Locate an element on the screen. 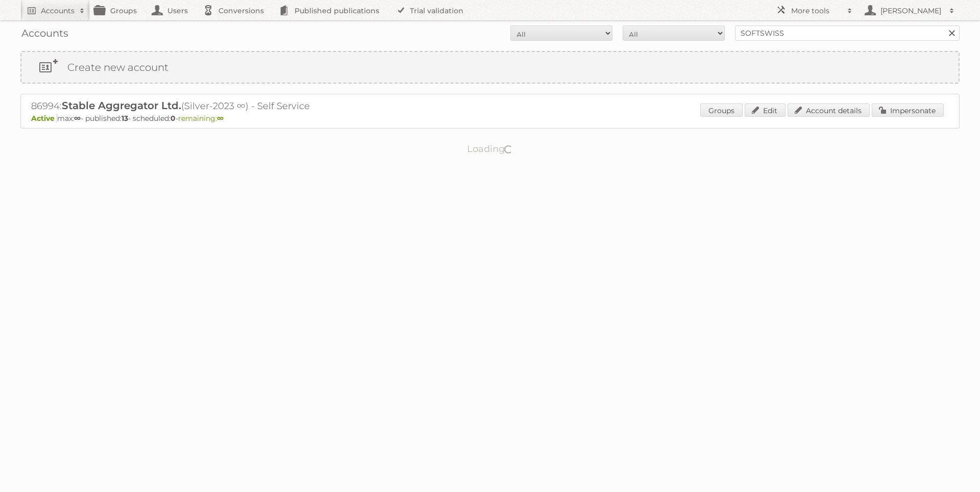 The width and height of the screenshot is (980, 492). a: Groups is located at coordinates (721, 110).